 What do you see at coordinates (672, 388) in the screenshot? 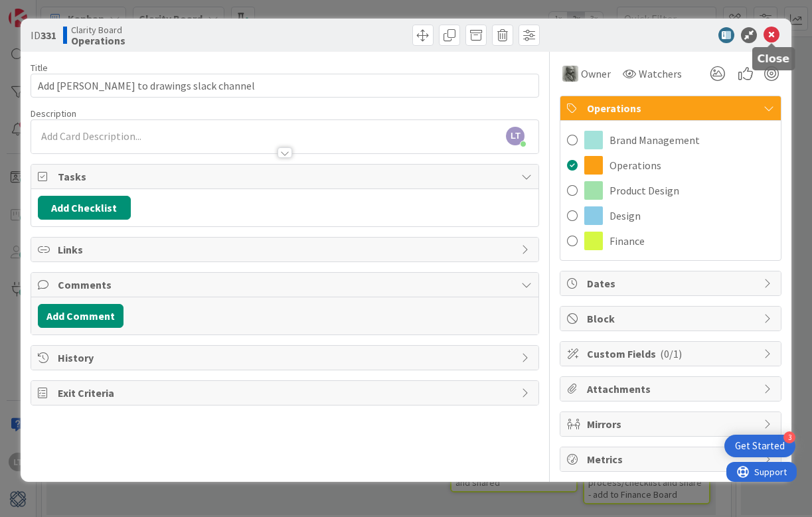
I see `span: Attachments` at bounding box center [672, 388].